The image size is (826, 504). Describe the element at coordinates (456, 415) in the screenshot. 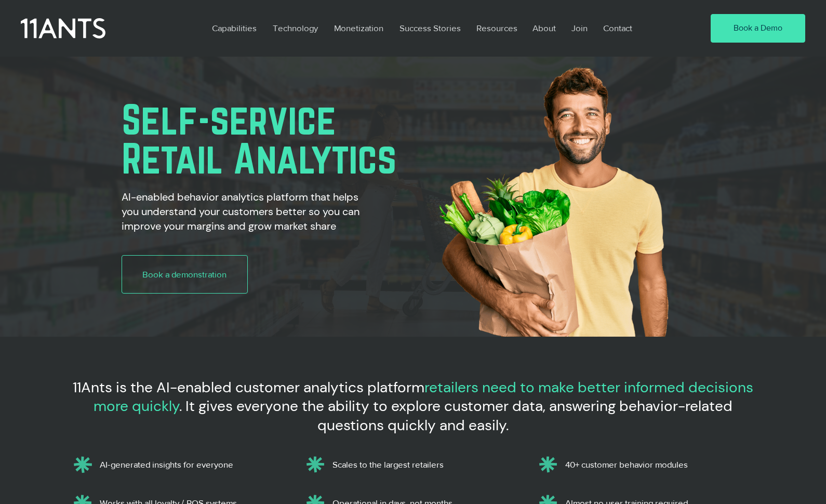

I see `span: . It gives everyone the ability to explore customer data, answering behavior-related questions qu...` at that location.